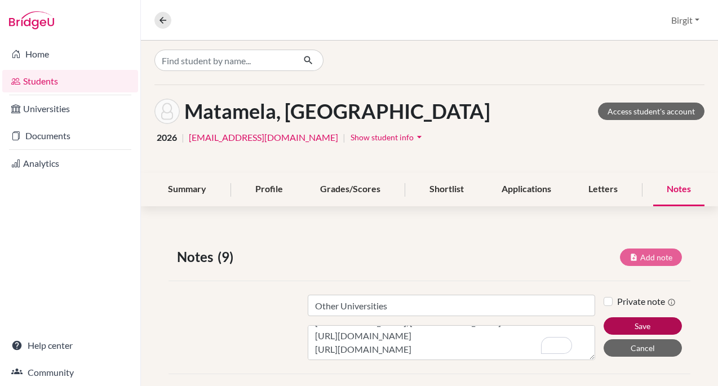 This screenshot has height=386, width=718. Describe the element at coordinates (526, 189) in the screenshot. I see `div: Applications` at that location.